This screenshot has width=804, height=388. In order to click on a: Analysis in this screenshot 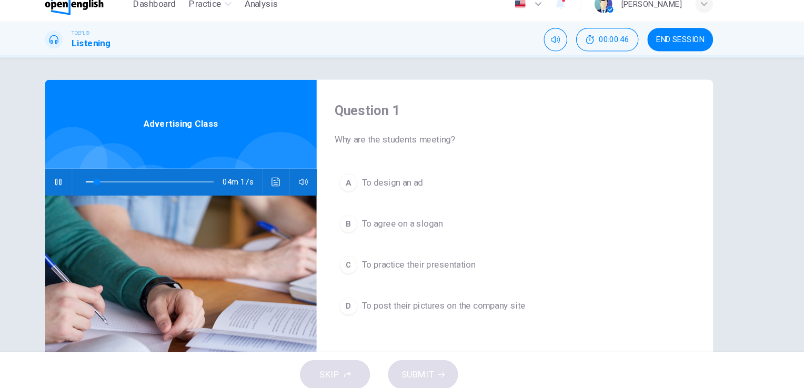, I will do `click(291, 17)`.